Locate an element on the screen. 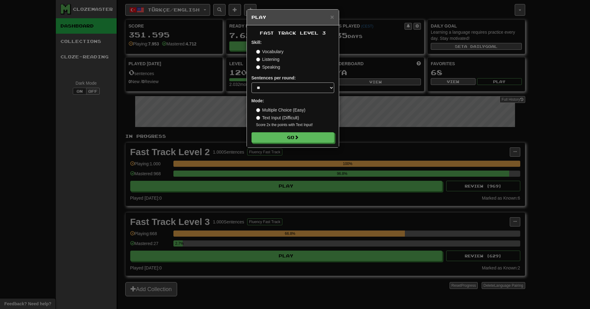 The width and height of the screenshot is (590, 309). label: Multiple Choice (Easy) is located at coordinates (281, 110).